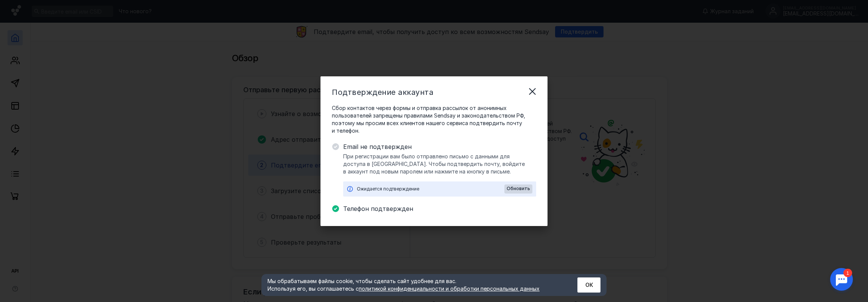 The height and width of the screenshot is (302, 868). I want to click on div: Ожидается подтверждение, so click(430, 189).